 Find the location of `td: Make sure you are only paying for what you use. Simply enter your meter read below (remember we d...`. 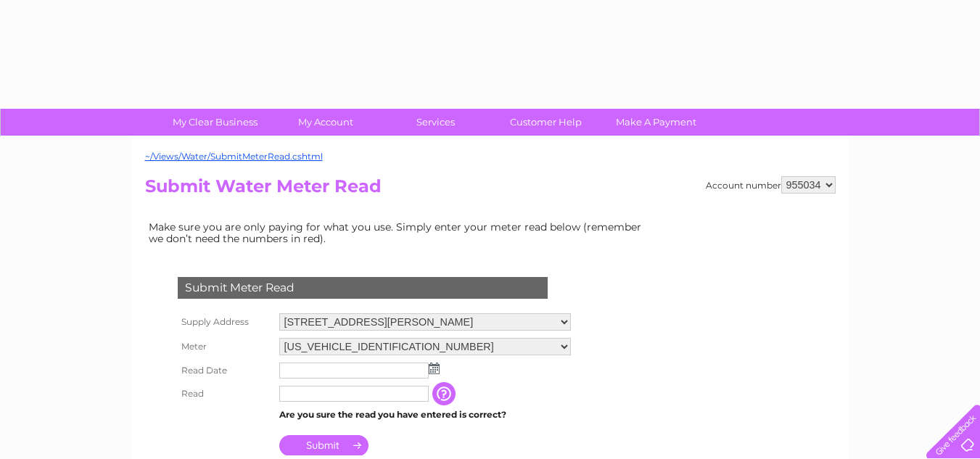

td: Make sure you are only paying for what you use. Simply enter your meter read below (remember we d... is located at coordinates (399, 233).